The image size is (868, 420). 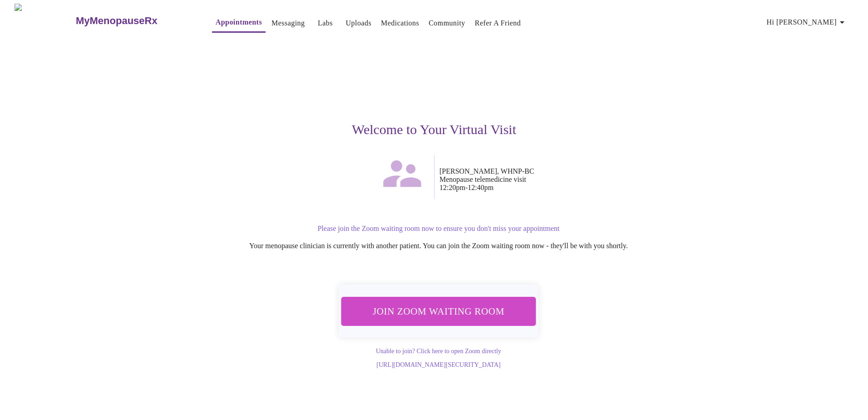 I want to click on a: Labs, so click(x=325, y=23).